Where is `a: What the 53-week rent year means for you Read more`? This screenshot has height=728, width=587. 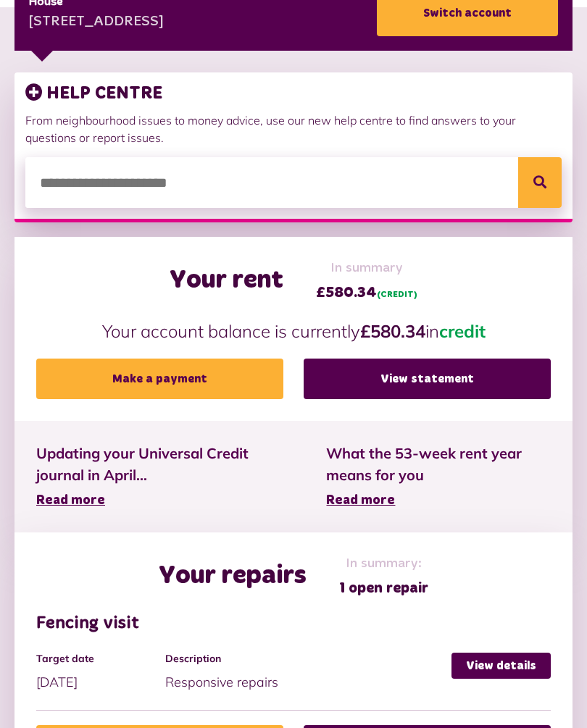 a: What the 53-week rent year means for you Read more is located at coordinates (438, 478).